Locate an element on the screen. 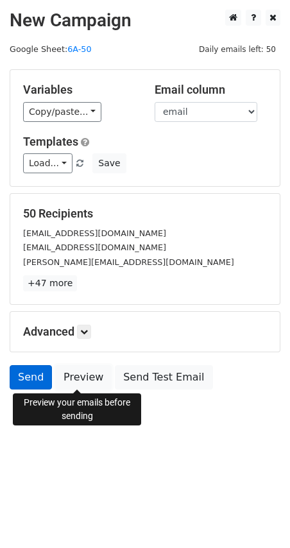  button: Save is located at coordinates (109, 163).